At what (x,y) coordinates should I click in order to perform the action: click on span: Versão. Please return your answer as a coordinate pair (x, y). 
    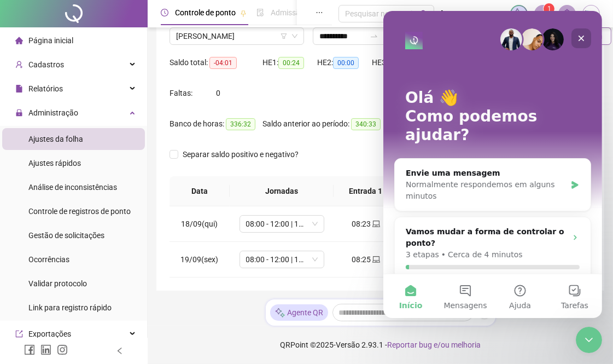
    Looking at the image, I should click on (348, 345).